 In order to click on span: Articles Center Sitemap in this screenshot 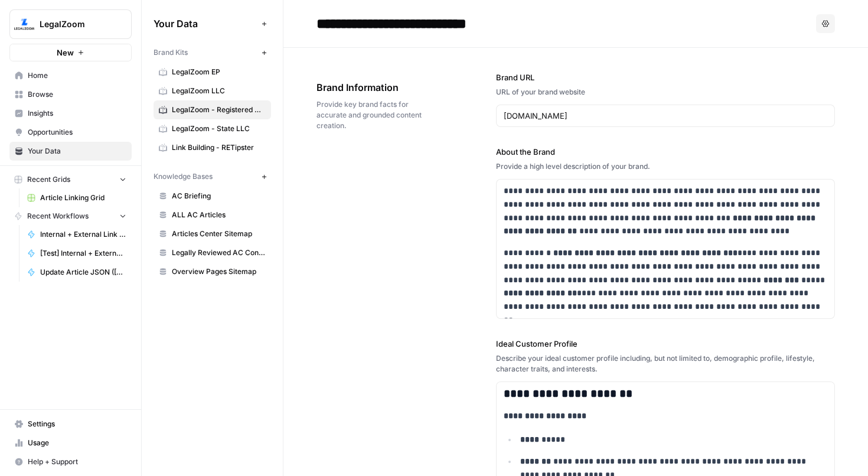, I will do `click(219, 234)`.